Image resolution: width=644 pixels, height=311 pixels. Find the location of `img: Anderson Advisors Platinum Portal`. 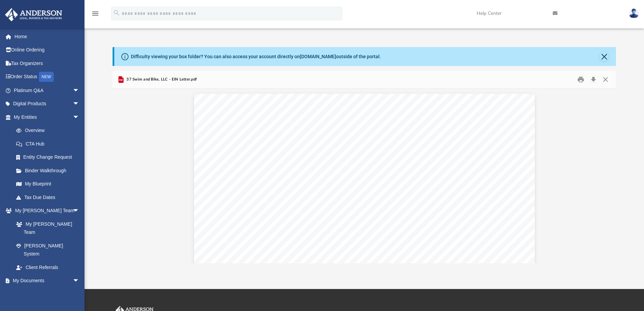

img: Anderson Advisors Platinum Portal is located at coordinates (33, 14).